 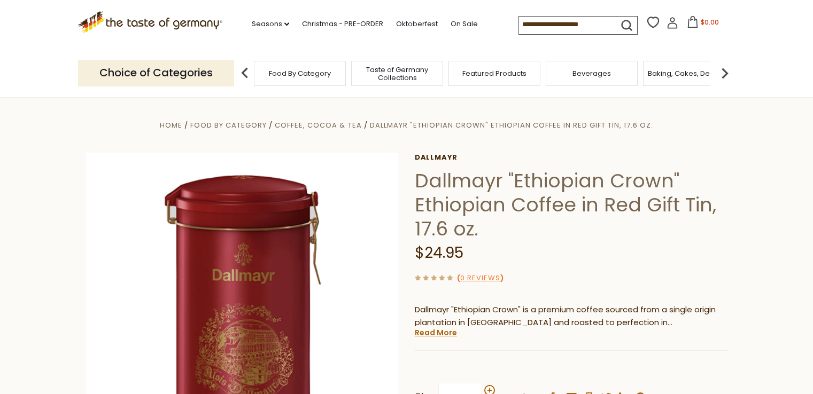 What do you see at coordinates (171, 125) in the screenshot?
I see `span: Home` at bounding box center [171, 125].